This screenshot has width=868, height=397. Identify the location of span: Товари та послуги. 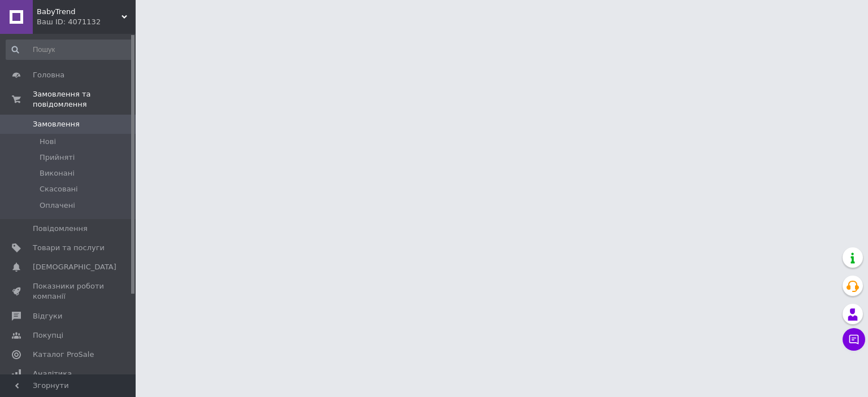
(68, 248).